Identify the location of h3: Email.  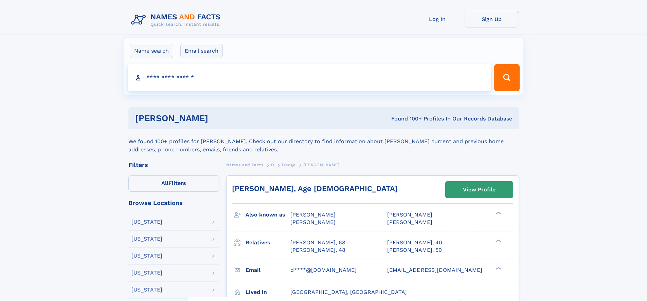
(268, 270).